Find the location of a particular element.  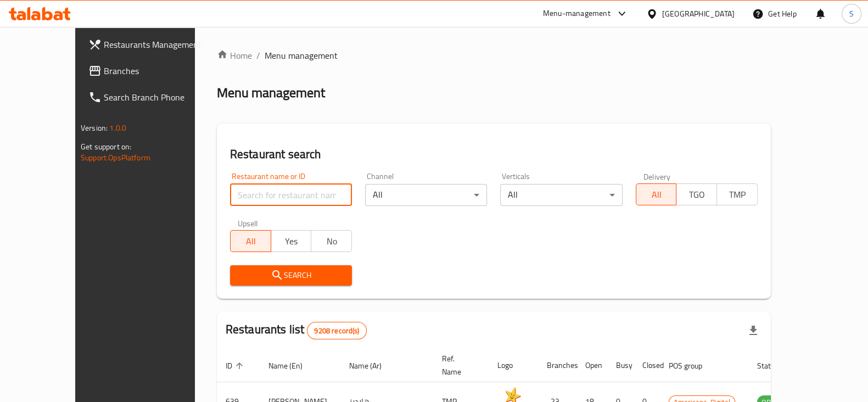

span: Status is located at coordinates (774, 366).